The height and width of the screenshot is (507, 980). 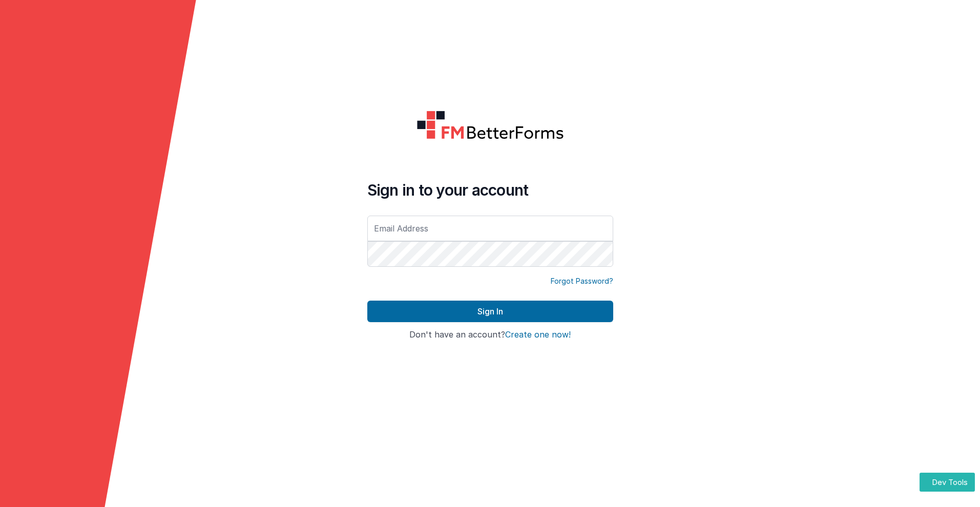 What do you see at coordinates (947, 482) in the screenshot?
I see `button: Dev Tools` at bounding box center [947, 482].